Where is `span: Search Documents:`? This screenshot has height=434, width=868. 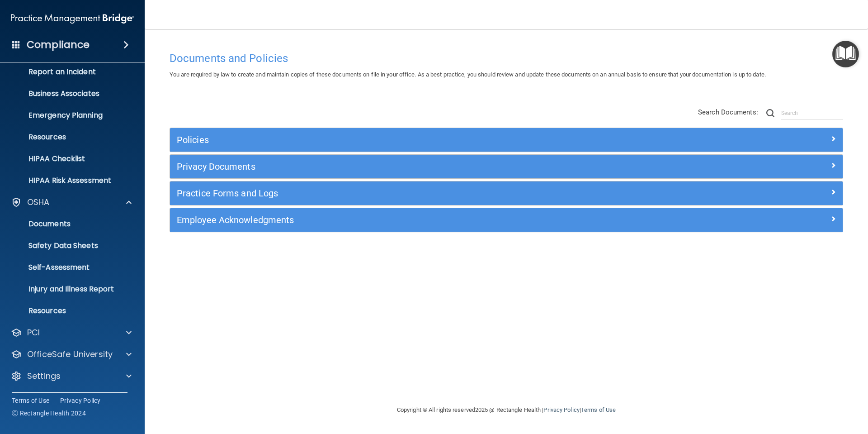 span: Search Documents: is located at coordinates (728, 112).